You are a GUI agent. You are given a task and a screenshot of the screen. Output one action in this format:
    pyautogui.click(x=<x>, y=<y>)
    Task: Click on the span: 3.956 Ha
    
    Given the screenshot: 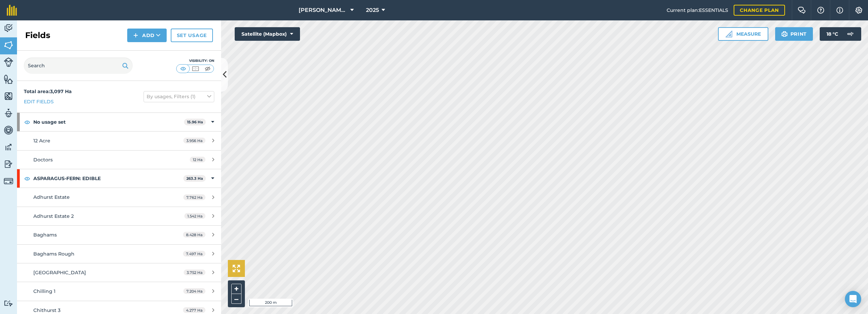 What is the action you would take?
    pyautogui.click(x=194, y=140)
    